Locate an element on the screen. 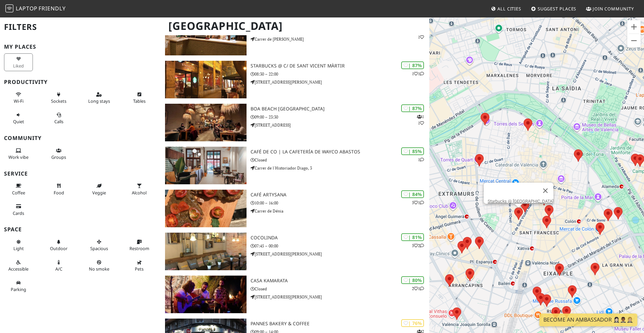  p: 5 1 is located at coordinates (418, 202).